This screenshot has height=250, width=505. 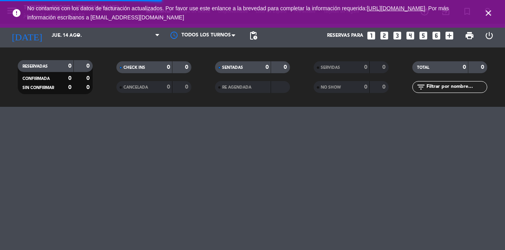 What do you see at coordinates (450, 36) in the screenshot?
I see `i: add_box` at bounding box center [450, 36].